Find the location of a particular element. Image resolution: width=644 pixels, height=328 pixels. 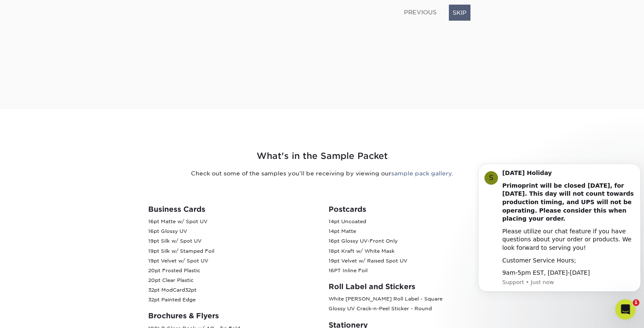

div: Message content is located at coordinates (93, 72).